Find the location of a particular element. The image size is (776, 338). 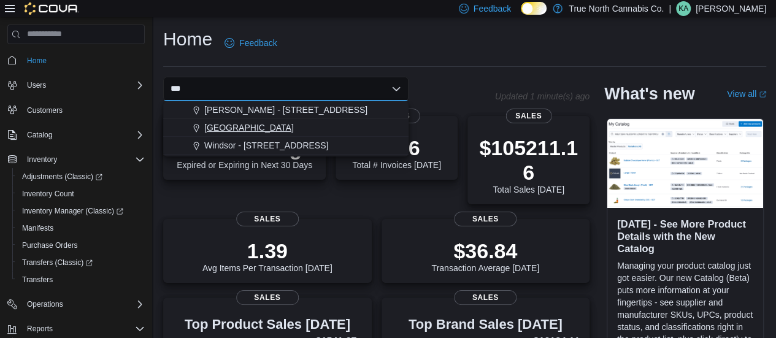

p: Updated 1 minute(s) ago is located at coordinates (542, 96).